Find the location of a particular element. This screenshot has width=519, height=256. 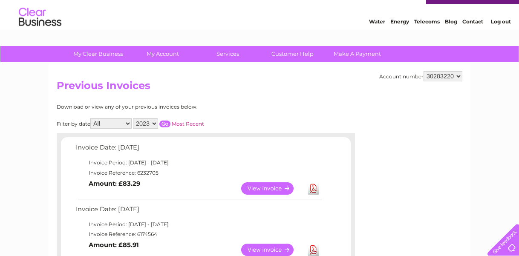

a: Water is located at coordinates (377, 39).